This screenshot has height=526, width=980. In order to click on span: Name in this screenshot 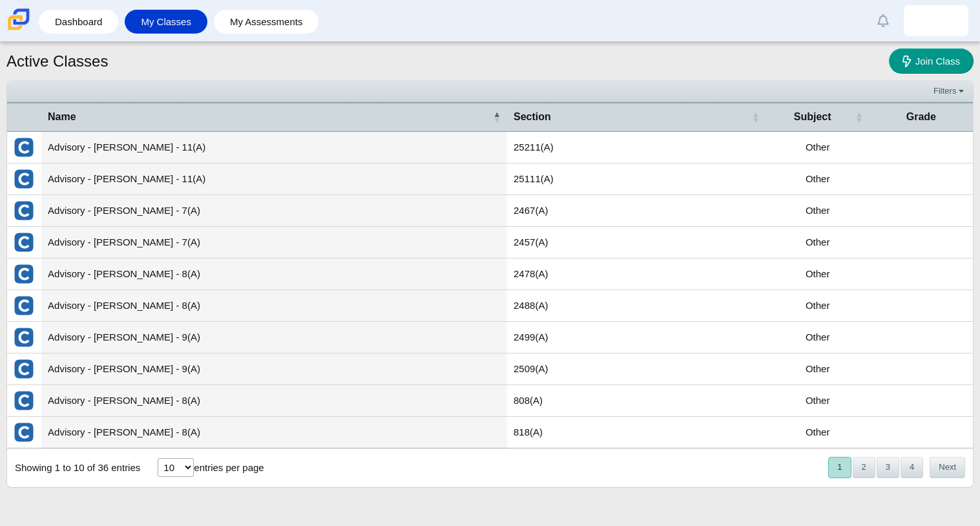, I will do `click(268, 117)`.